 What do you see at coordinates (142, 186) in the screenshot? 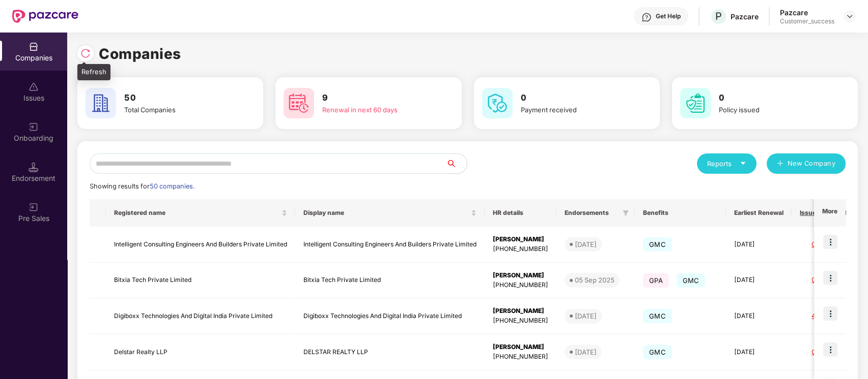
I see `span: Showing results for` at bounding box center [142, 186].